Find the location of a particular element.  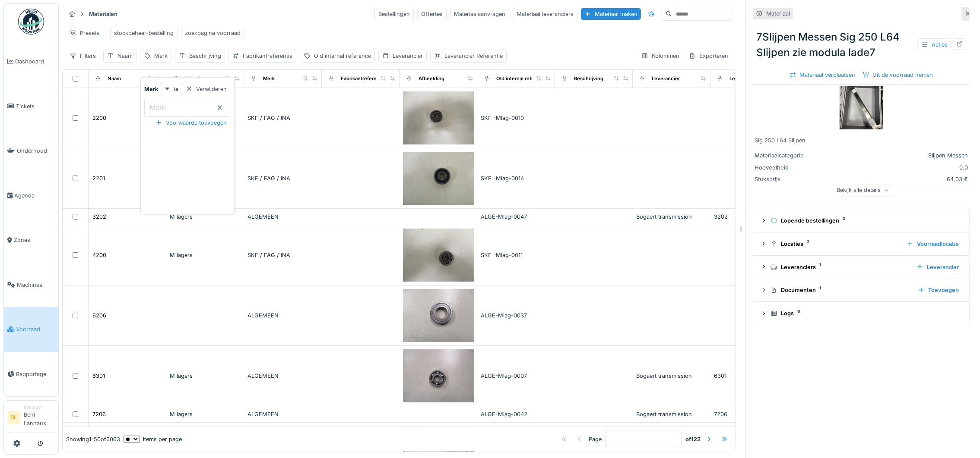

summary: Documenten1Toevoegen is located at coordinates (861, 290).